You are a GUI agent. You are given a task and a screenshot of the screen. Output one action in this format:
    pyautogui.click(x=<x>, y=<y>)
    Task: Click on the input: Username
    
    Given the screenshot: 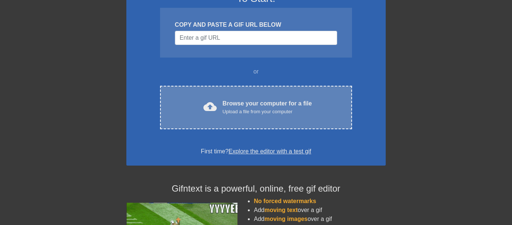 What is the action you would take?
    pyautogui.click(x=256, y=38)
    